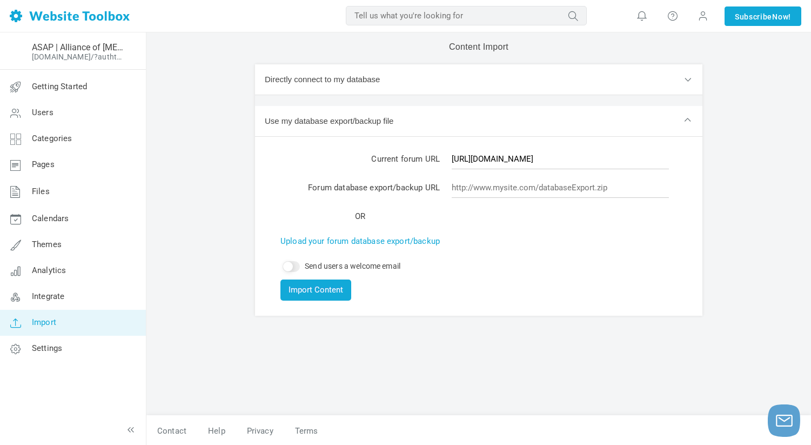 The width and height of the screenshot is (811, 445). Describe the element at coordinates (466, 16) in the screenshot. I see `input: Tell us what you're looking for` at that location.